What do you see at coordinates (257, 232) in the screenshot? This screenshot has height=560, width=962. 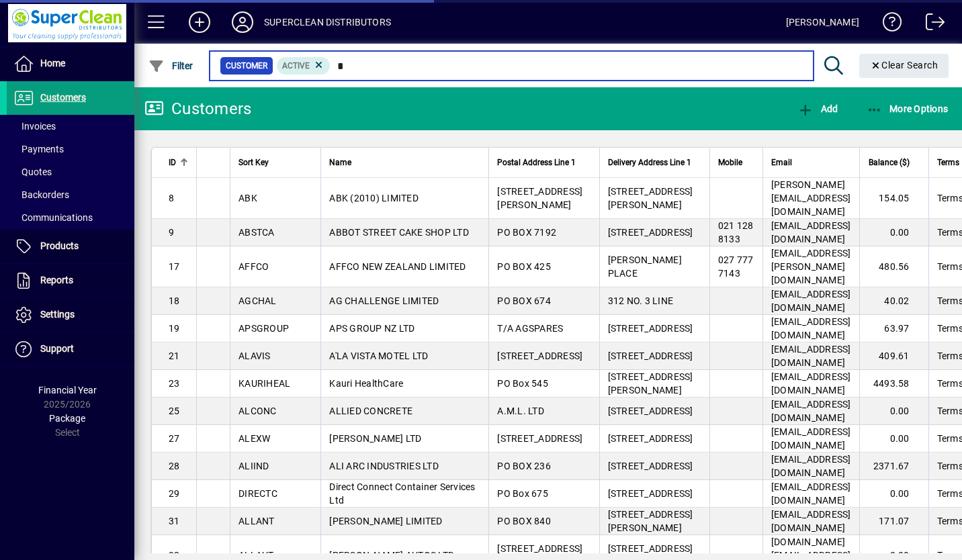 I see `span: ABSTCA` at bounding box center [257, 232].